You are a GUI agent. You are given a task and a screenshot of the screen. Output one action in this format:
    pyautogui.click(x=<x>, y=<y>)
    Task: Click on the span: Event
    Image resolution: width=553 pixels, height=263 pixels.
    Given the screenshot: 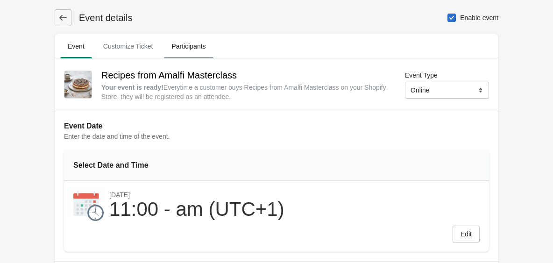 What is the action you would take?
    pyautogui.click(x=76, y=46)
    